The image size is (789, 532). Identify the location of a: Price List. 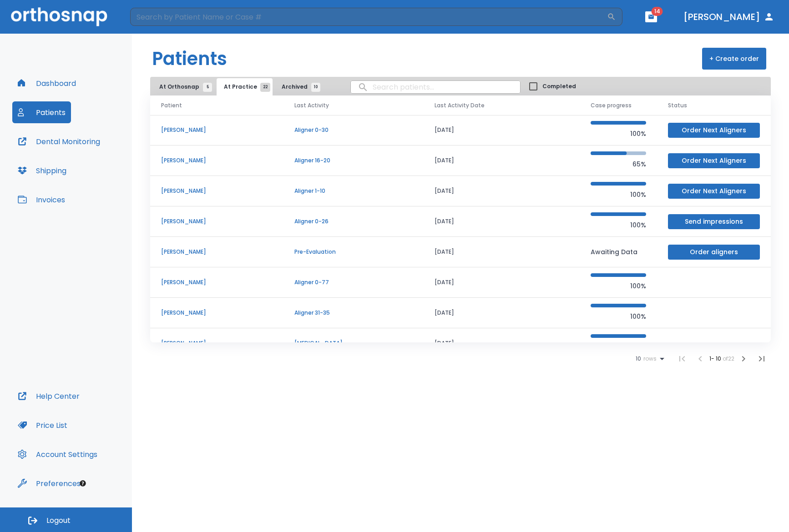
(42, 425).